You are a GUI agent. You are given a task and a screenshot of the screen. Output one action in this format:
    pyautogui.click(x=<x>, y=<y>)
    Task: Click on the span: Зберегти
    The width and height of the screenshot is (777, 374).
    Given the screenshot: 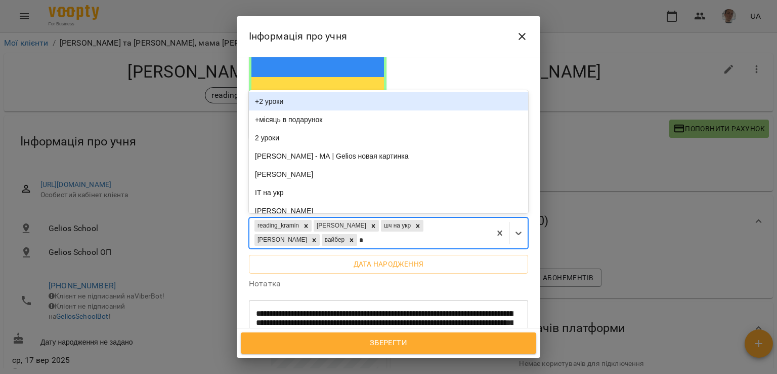 What is the action you would take?
    pyautogui.click(x=389, y=343)
    